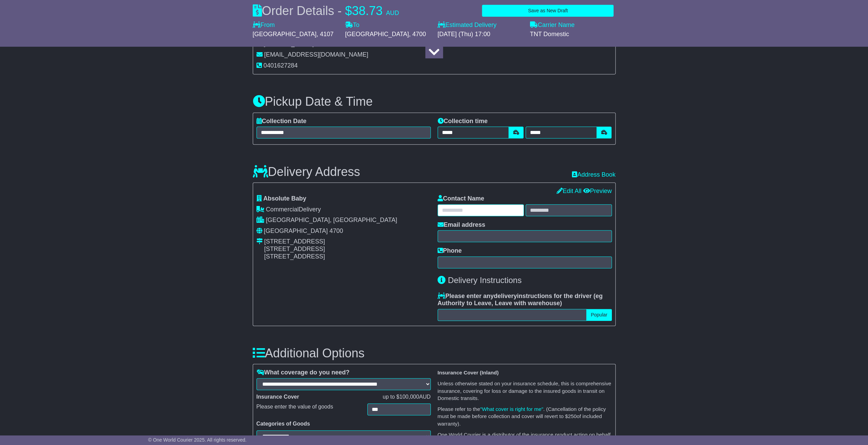 This screenshot has height=445, width=868. What do you see at coordinates (480, 25) in the screenshot?
I see `label: Estimated Delivery` at bounding box center [480, 25].